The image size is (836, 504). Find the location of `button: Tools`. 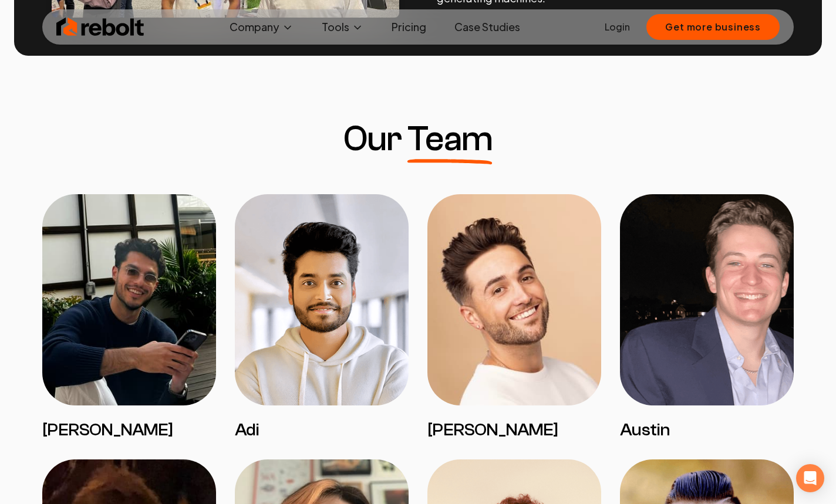

button: Tools is located at coordinates (342, 27).